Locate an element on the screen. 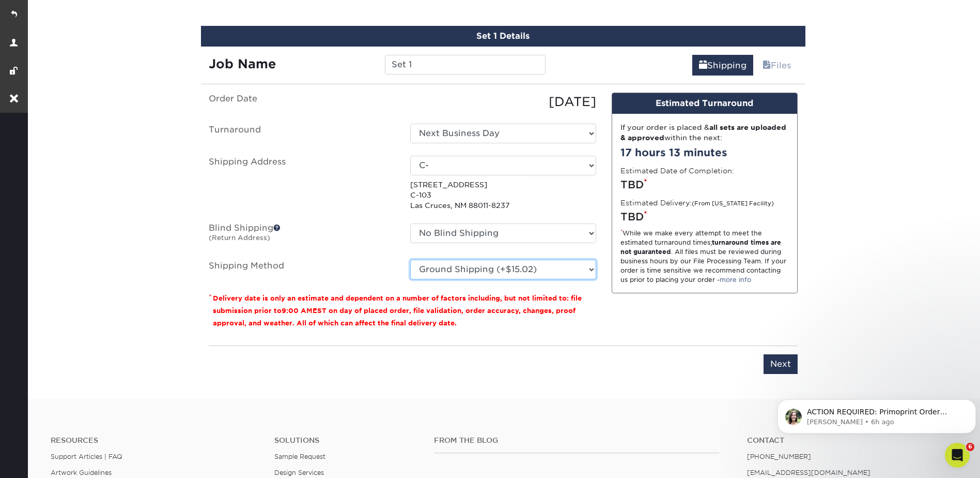 The image size is (980, 478). input: Next is located at coordinates (781, 364).